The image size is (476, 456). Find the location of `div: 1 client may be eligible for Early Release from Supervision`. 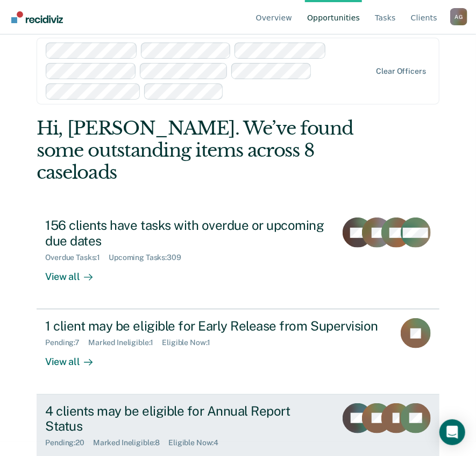

div: 1 client may be eligible for Early Release from Supervision is located at coordinates (215, 326).